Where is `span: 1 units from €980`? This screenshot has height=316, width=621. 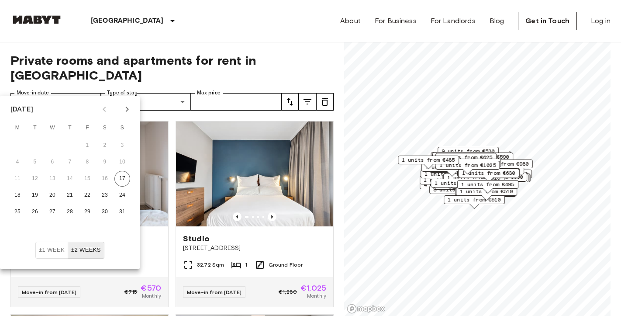 span: 1 units from €980 is located at coordinates (502, 164).